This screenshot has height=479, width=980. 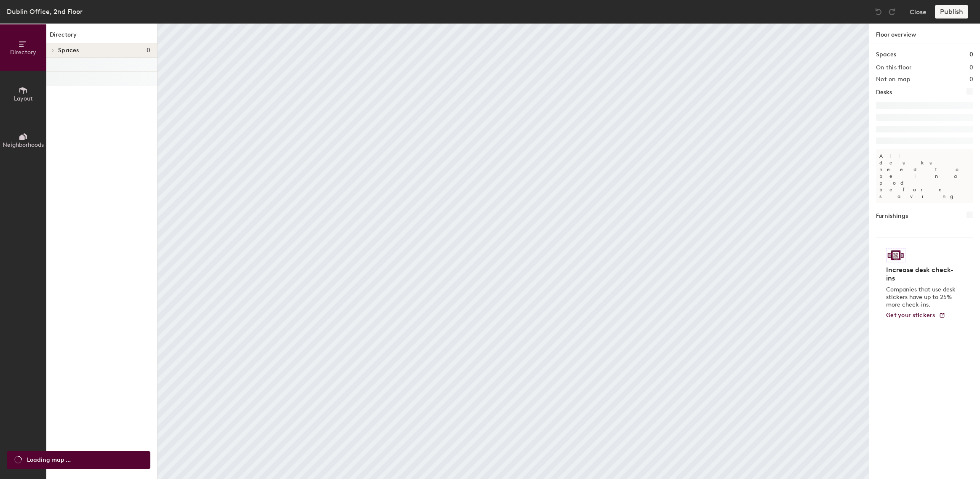 I want to click on h1: Floor overview, so click(x=924, y=33).